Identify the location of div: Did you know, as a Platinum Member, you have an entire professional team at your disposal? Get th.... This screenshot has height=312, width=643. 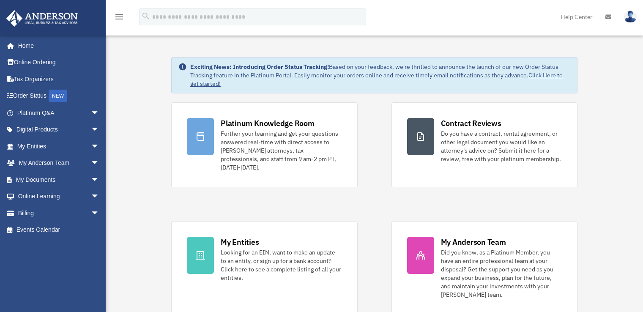
(501, 273).